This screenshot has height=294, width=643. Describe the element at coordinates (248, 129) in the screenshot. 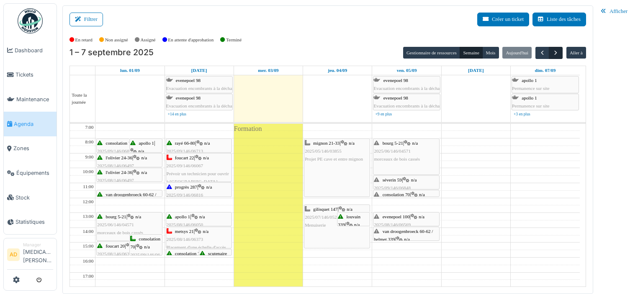

I see `span: Formation` at that location.